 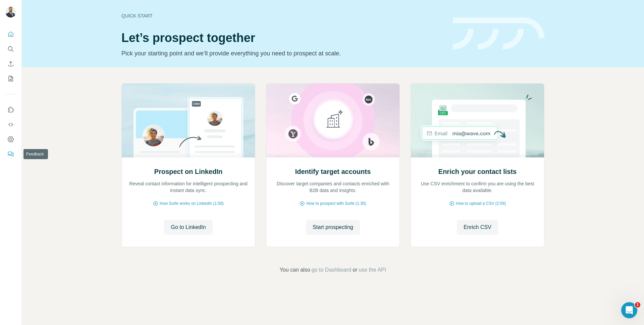 What do you see at coordinates (188, 227) in the screenshot?
I see `button: Go to LinkedIn` at bounding box center [188, 227].